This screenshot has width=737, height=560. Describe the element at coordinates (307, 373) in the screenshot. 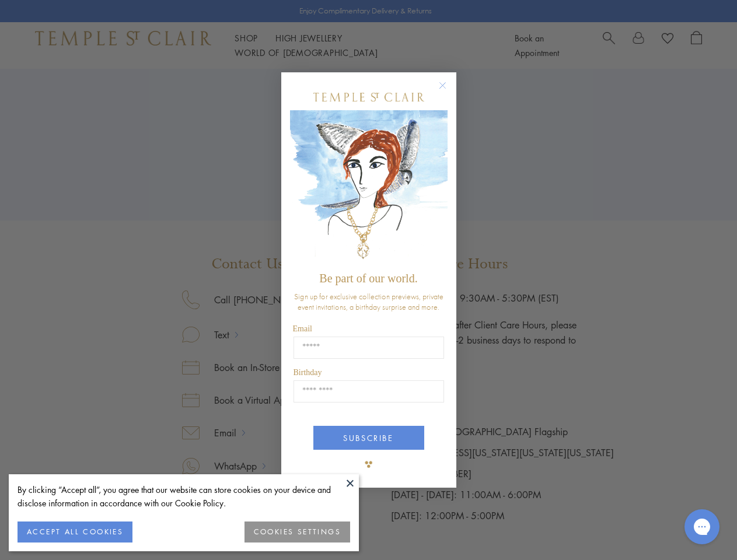

I see `span: Birthday` at that location.